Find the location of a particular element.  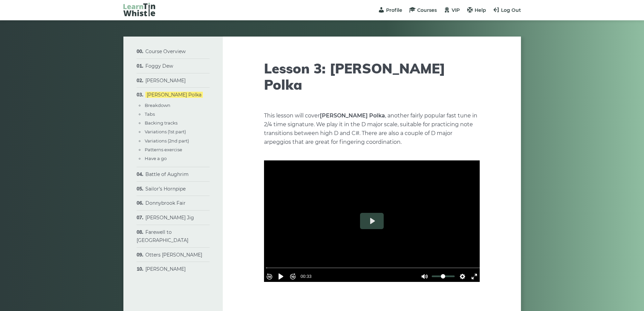

span: Courses is located at coordinates (427, 10).